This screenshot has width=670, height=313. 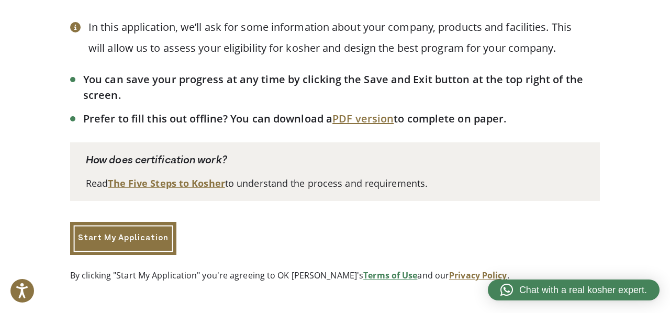 What do you see at coordinates (341, 119) in the screenshot?
I see `li: Prefer to fill this out offline? You can download a to complete on paper.` at bounding box center [341, 119].